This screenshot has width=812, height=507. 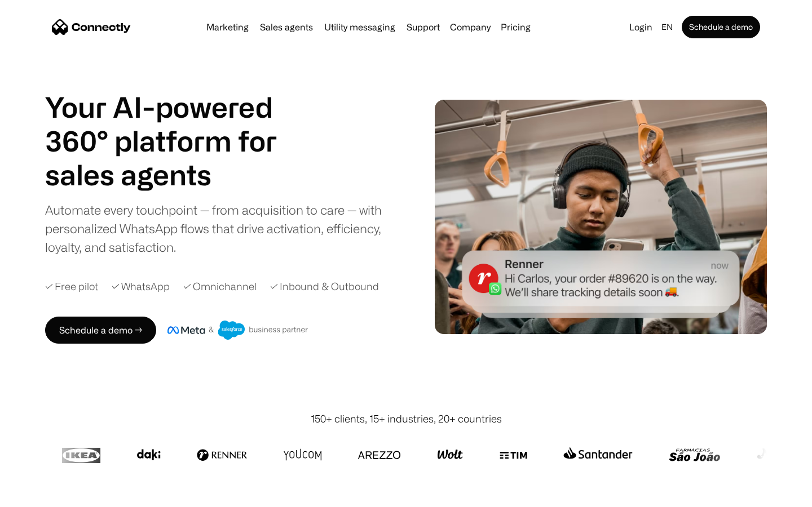 What do you see at coordinates (220, 286) in the screenshot?
I see `div: ✓ Omnichannel` at bounding box center [220, 286].